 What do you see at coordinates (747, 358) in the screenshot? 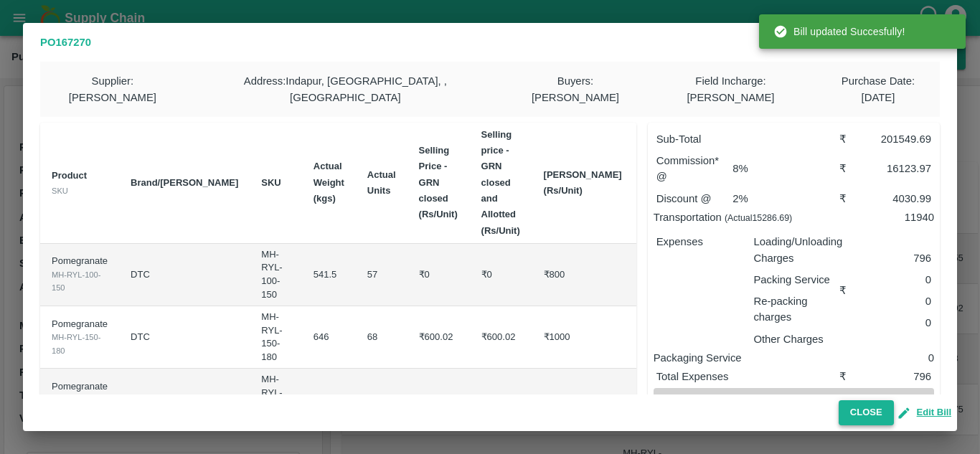
I see `p: Packaging Service` at bounding box center [747, 358].